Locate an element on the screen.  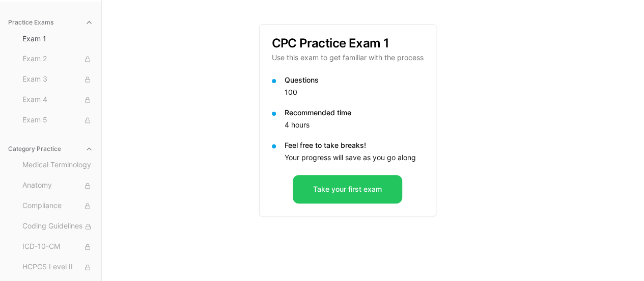
p: Feel free to take breaks! is located at coordinates (354, 145).